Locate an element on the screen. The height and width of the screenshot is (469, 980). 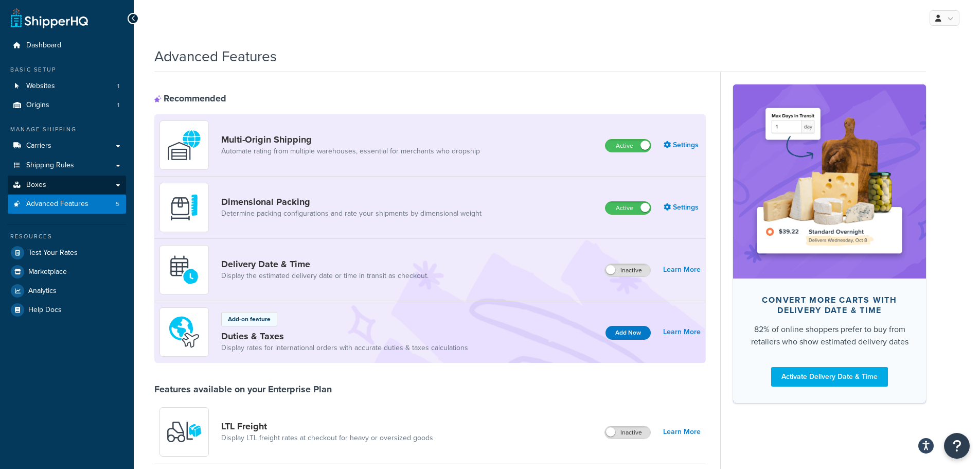
div: Manage Shipping is located at coordinates (67, 129).